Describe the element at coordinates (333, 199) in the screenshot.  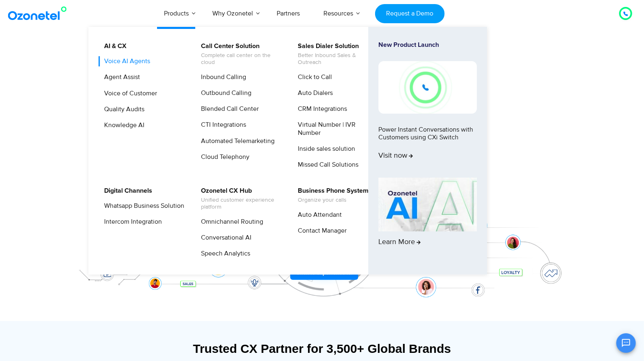
I see `span: Organize your calls` at that location.